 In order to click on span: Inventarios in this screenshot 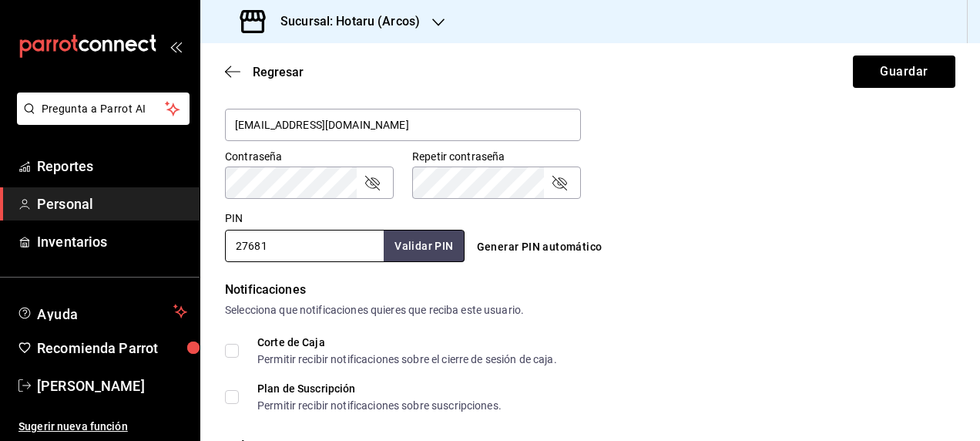, I will do `click(111, 241)`.